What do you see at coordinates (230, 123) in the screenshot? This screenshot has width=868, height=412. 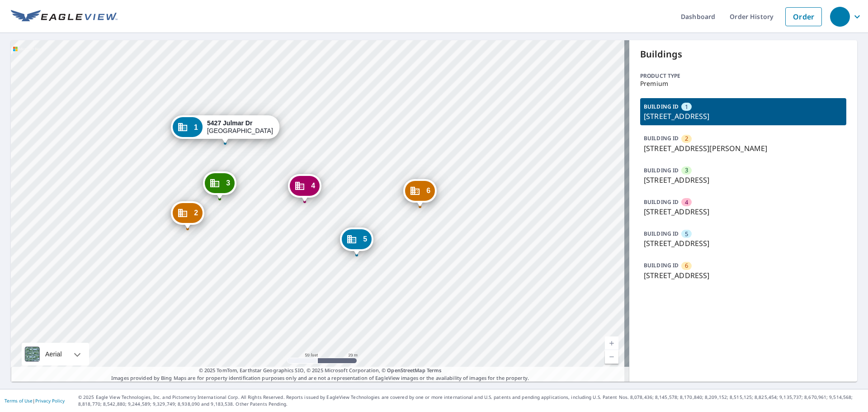 I see `strong: 5427 Julmar Dr` at bounding box center [230, 123].